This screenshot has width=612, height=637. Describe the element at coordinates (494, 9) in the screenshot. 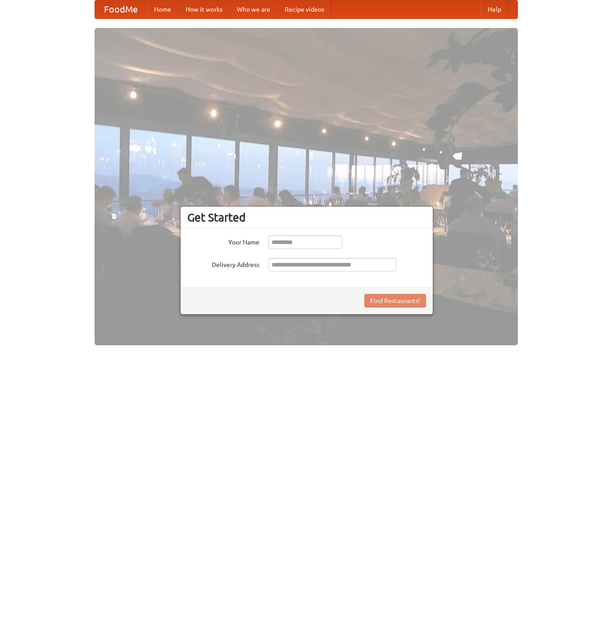

I see `a: Help` at that location.